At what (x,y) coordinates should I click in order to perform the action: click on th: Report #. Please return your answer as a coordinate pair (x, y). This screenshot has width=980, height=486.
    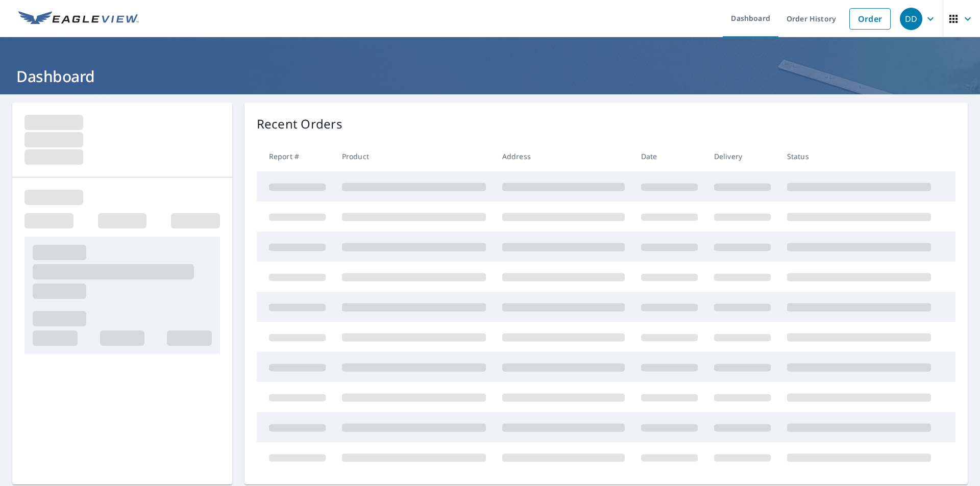
    Looking at the image, I should click on (295, 156).